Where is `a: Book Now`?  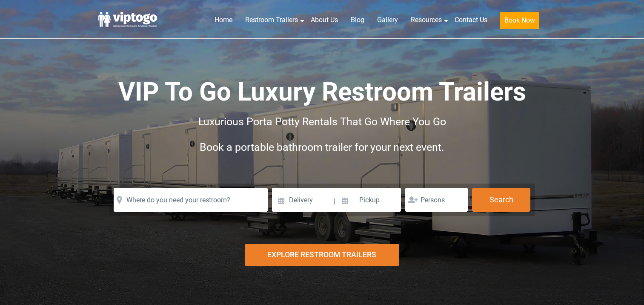 a: Book Now is located at coordinates (519, 22).